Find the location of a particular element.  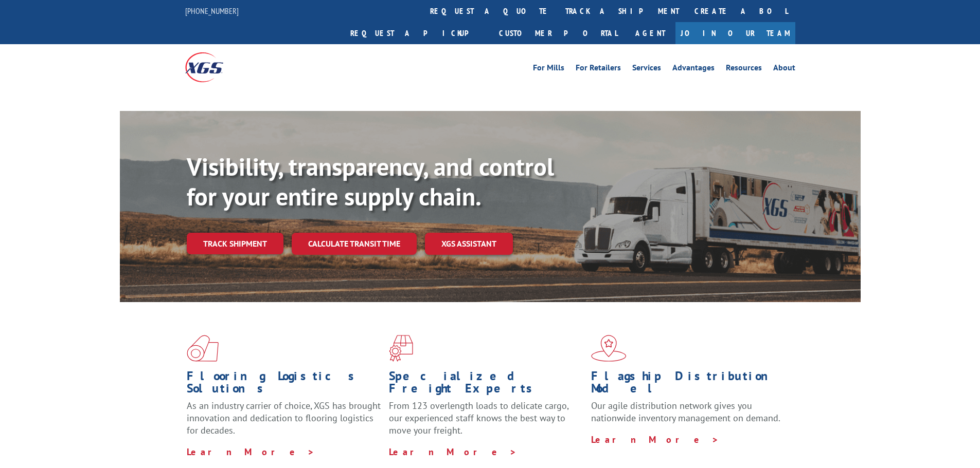

a: Customer Portal is located at coordinates (558, 33).